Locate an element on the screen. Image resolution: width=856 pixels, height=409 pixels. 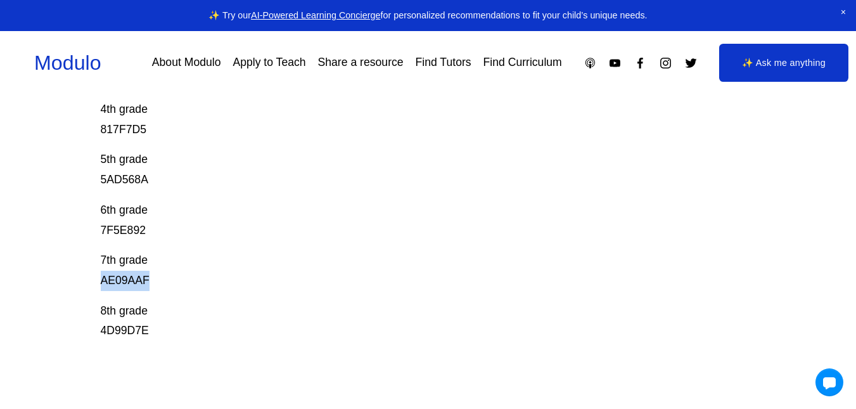
a: Instagram is located at coordinates (666, 63).